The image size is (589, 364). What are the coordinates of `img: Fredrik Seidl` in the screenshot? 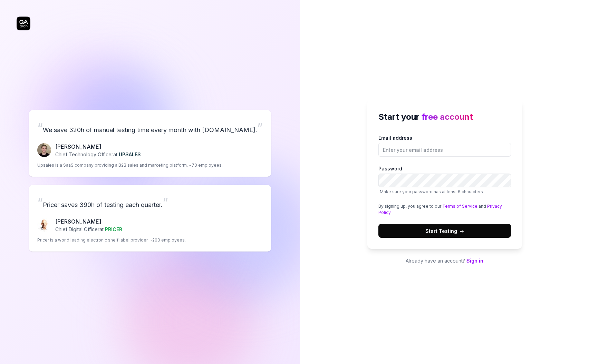 It's located at (44, 150).